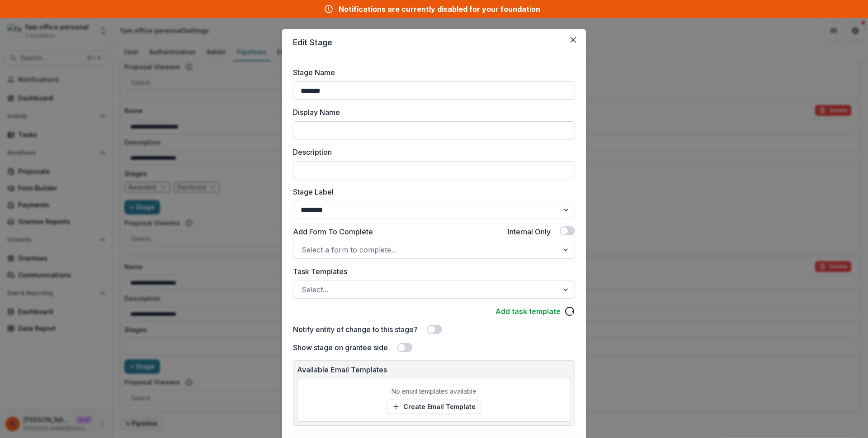 This screenshot has height=438, width=868. Describe the element at coordinates (434, 43) in the screenshot. I see `header: Edit Stage` at that location.